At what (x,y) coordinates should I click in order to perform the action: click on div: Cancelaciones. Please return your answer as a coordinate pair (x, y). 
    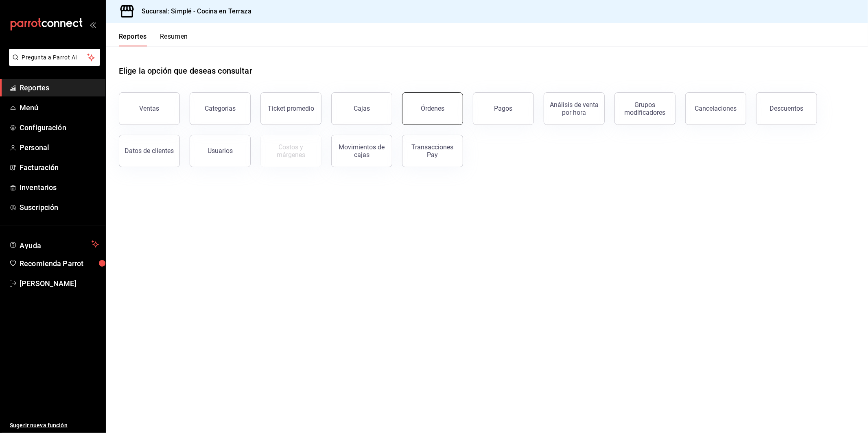
    Looking at the image, I should click on (716, 108).